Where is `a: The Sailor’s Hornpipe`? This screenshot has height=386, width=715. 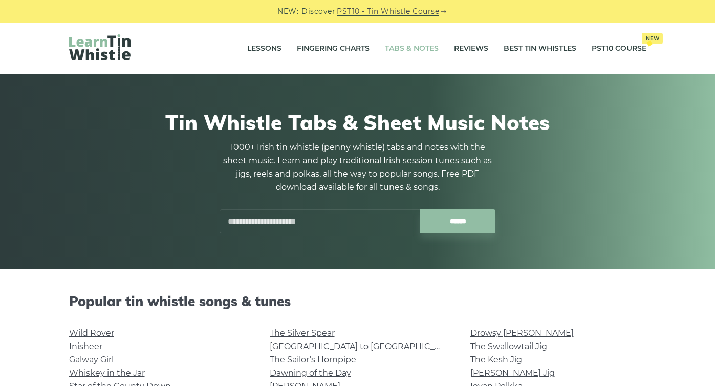 a: The Sailor’s Hornpipe is located at coordinates (313, 359).